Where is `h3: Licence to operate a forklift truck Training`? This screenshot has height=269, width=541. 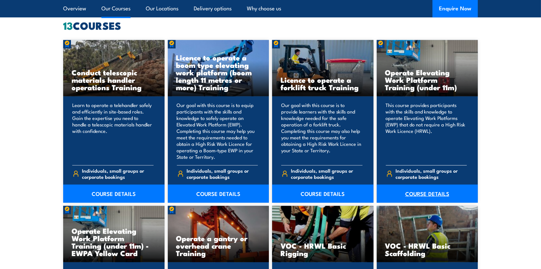 h3: Licence to operate a forklift truck Training is located at coordinates (323, 84).